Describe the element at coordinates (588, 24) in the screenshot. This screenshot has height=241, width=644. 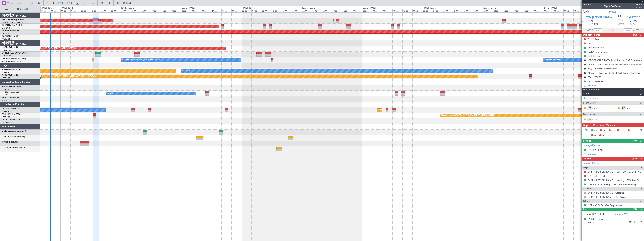
I see `span: ETOT` at that location.